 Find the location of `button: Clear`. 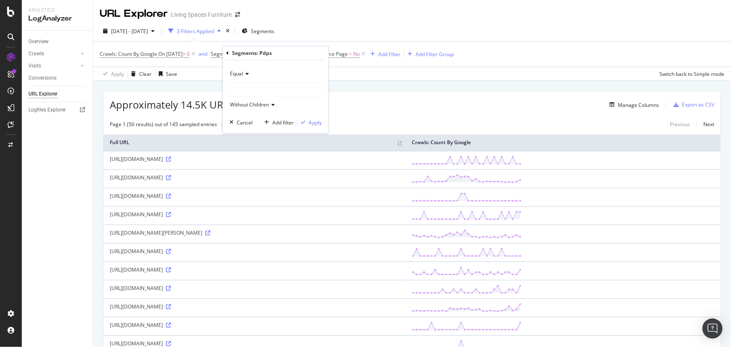

button: Clear is located at coordinates (140, 74).